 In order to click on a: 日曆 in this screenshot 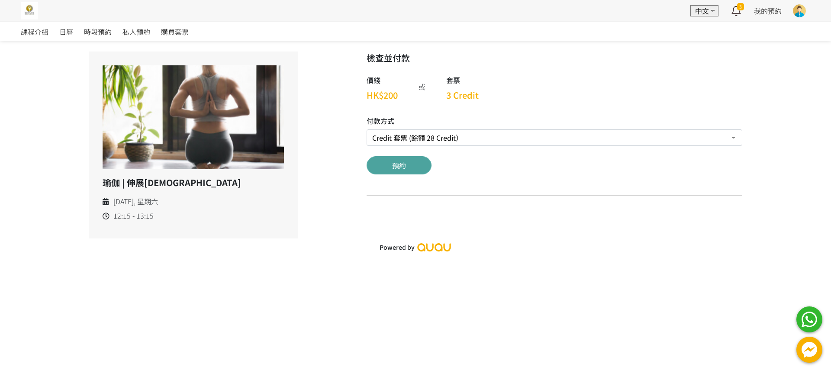, I will do `click(66, 32)`.